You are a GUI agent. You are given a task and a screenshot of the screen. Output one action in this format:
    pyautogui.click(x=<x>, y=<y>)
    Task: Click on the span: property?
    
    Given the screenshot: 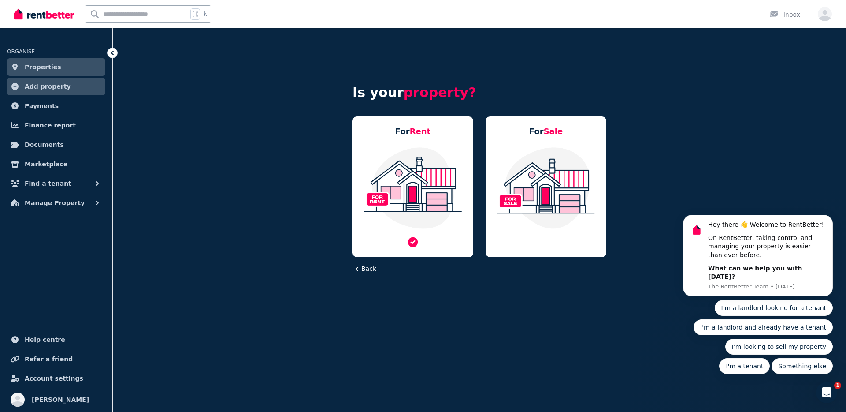 What is the action you would take?
    pyautogui.click(x=440, y=92)
    